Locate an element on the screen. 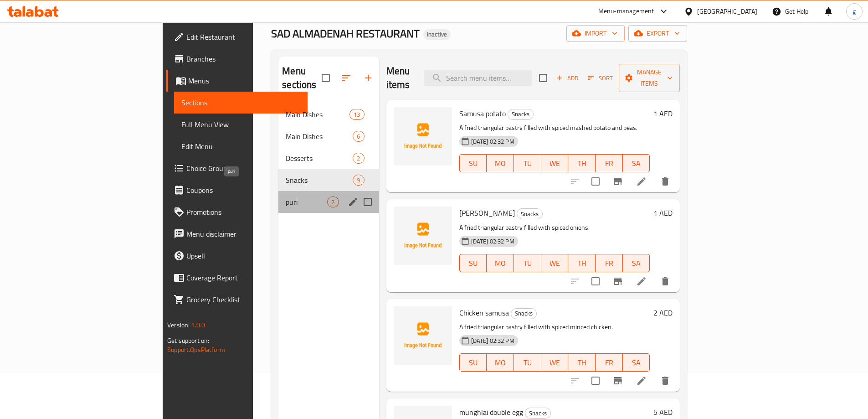 This screenshot has height=419, width=868. button: Sort is located at coordinates (600, 78).